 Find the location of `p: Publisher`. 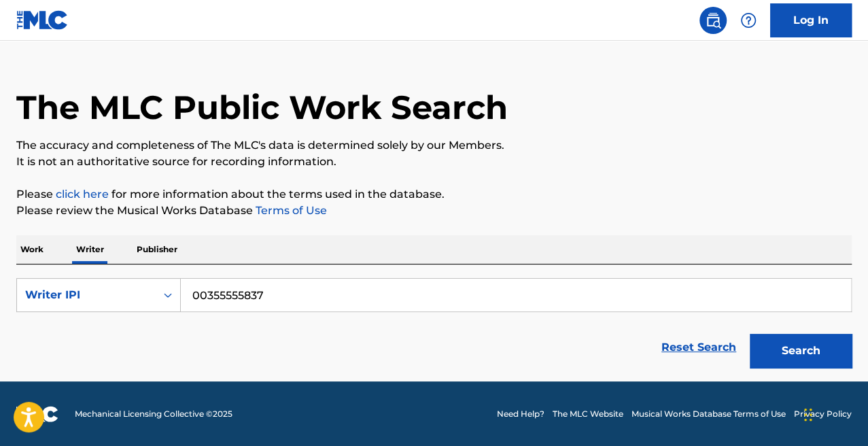

p: Publisher is located at coordinates (157, 250).